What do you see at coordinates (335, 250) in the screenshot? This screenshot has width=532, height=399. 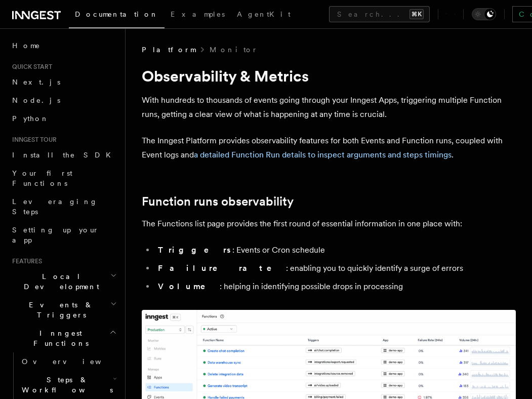 I see `li: : Events or Cron schedule` at bounding box center [335, 250].